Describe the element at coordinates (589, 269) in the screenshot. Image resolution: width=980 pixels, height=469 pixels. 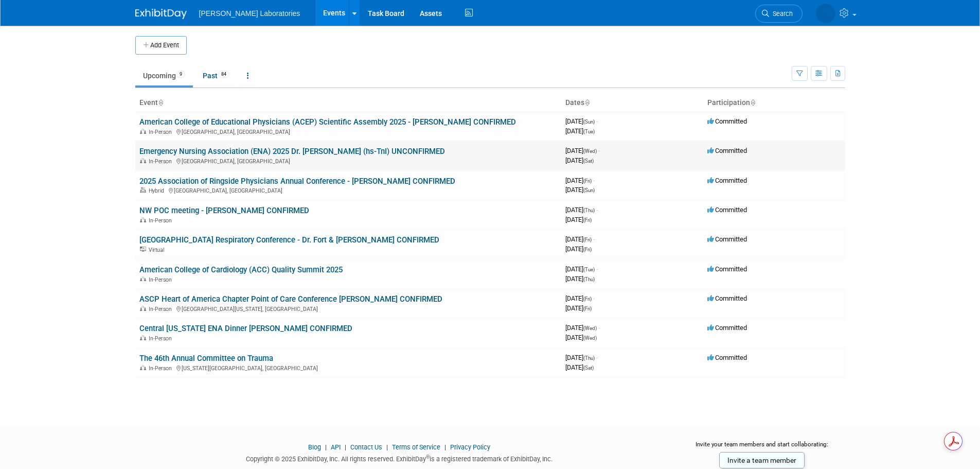
I see `span: (Tue)` at that location.